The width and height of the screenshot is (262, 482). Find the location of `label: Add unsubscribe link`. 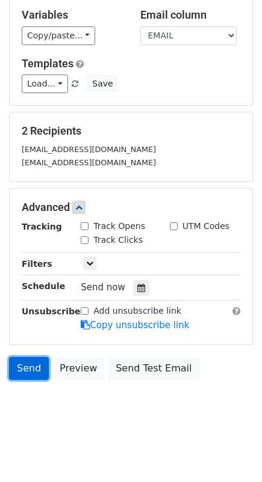

label: Add unsubscribe link is located at coordinates (137, 311).